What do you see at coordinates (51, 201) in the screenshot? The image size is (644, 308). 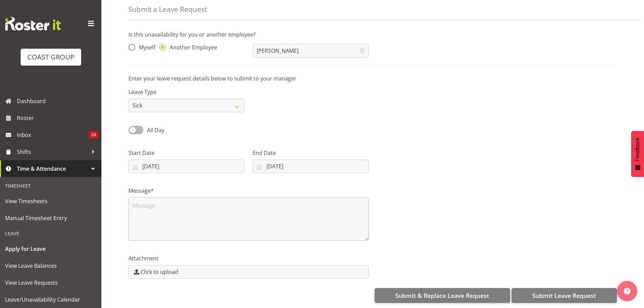 I see `span: View Timesheets` at bounding box center [51, 201].